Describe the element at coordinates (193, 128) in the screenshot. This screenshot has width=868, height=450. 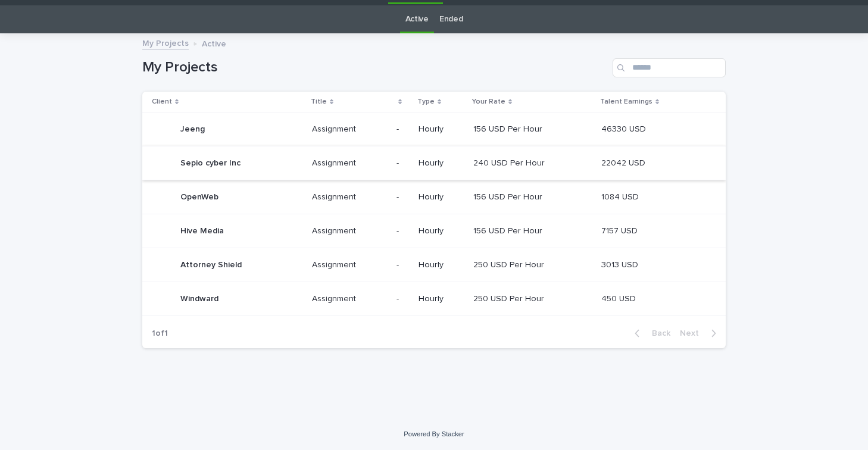
I see `p: Jeeng` at that location.